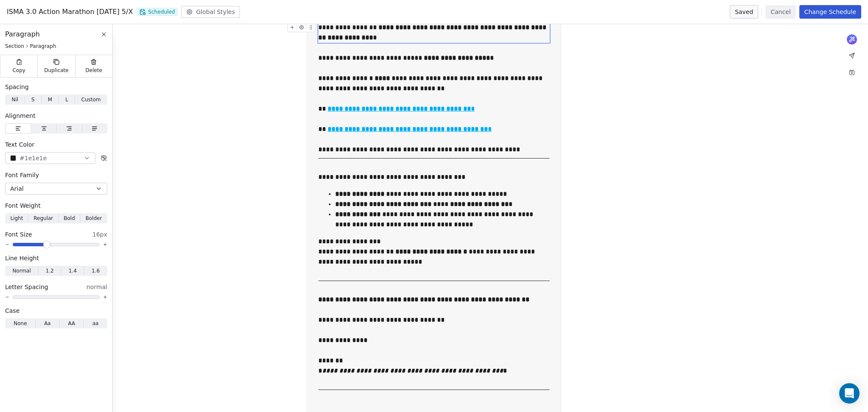 Image resolution: width=868 pixels, height=412 pixels. I want to click on span: Bold, so click(69, 218).